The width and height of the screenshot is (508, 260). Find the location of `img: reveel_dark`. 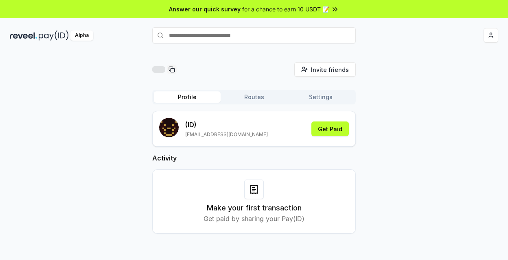

img: reveel_dark is located at coordinates (23, 35).